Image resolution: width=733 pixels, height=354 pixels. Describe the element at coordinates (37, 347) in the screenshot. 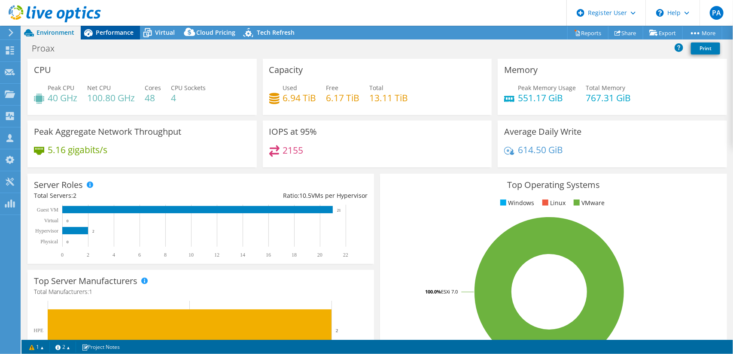

I see `a: 1` at that location.